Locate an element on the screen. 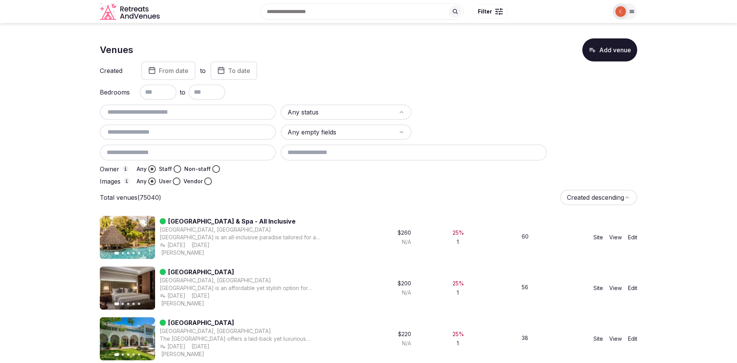 The width and height of the screenshot is (737, 363). img: Featured image for Neptune Palm Beach Boutique Resort & Spa - All Inclusive is located at coordinates (127, 237).